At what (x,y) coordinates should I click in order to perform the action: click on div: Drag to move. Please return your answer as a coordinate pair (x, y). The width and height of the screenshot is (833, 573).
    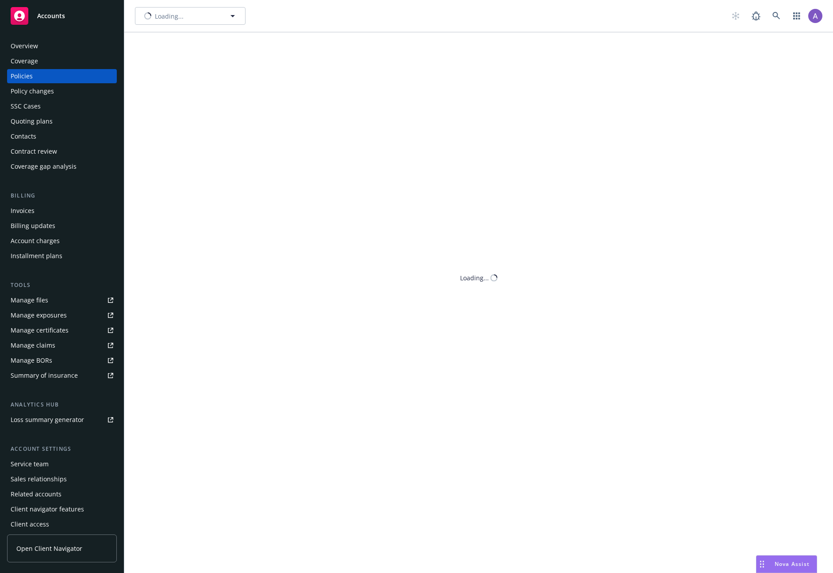
    Looking at the image, I should click on (762, 564).